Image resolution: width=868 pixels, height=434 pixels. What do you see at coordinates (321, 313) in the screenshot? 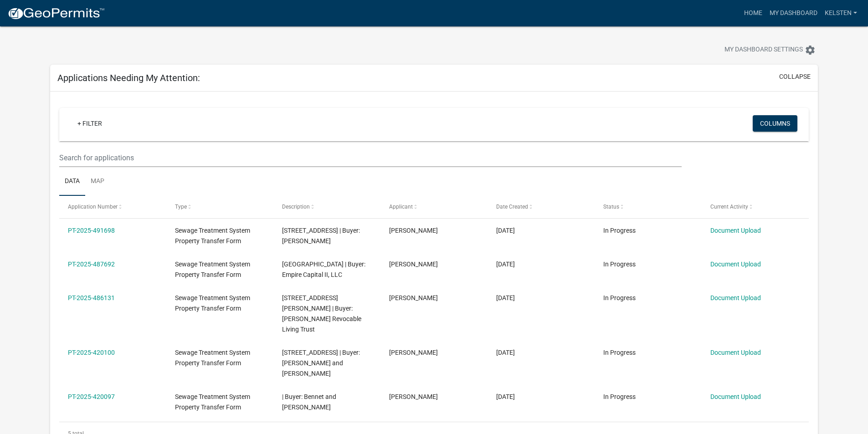
I see `span: 305 ALCOTT AVE E | Buyer: Thorson Revocable Living Trust` at bounding box center [321, 313].